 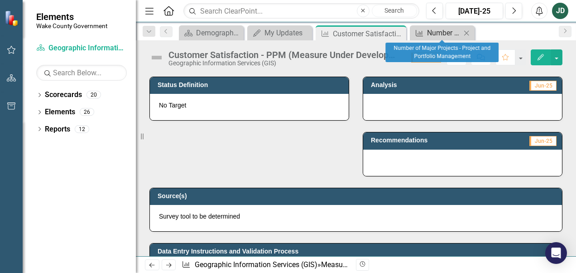 What do you see at coordinates (560, 11) in the screenshot?
I see `div: JD` at bounding box center [560, 11].